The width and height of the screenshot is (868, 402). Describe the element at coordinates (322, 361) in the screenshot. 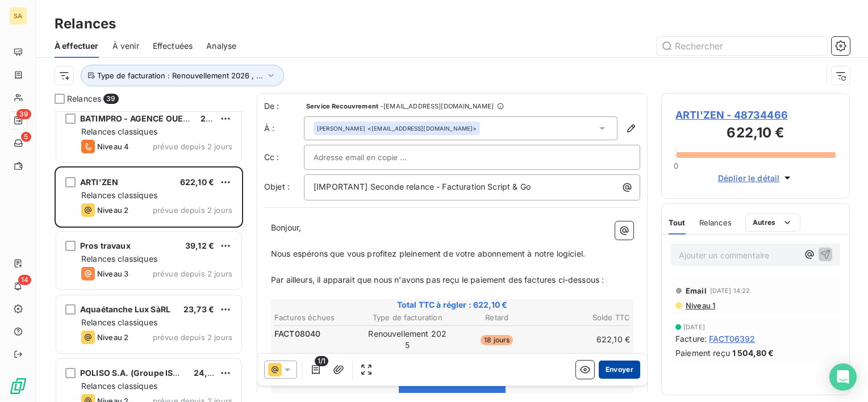

I see `span: 1/1` at that location.